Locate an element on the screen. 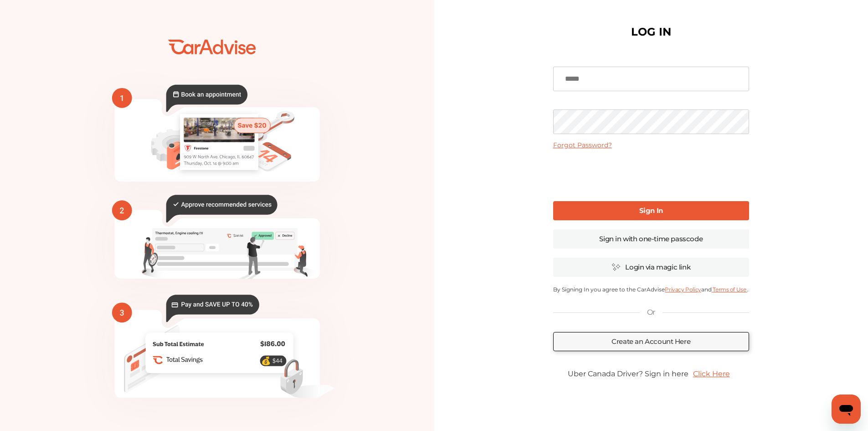 The height and width of the screenshot is (431, 868). a: Forgot Password? is located at coordinates (582, 145).